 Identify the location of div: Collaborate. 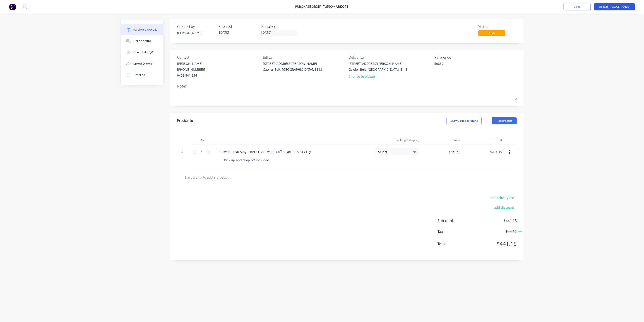
(142, 41).